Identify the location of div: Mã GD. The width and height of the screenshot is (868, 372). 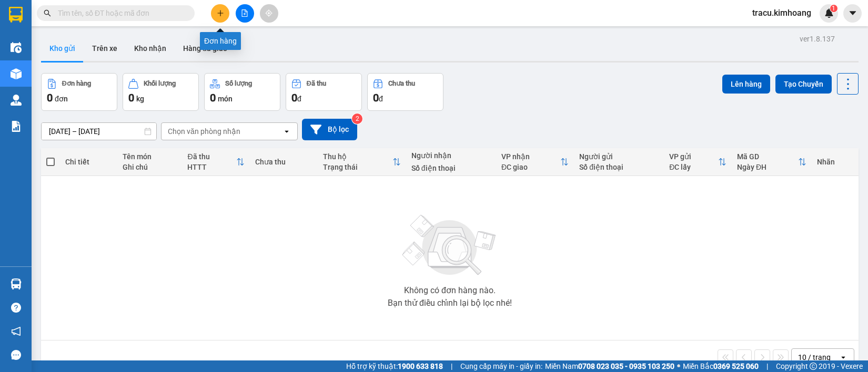
(767, 157).